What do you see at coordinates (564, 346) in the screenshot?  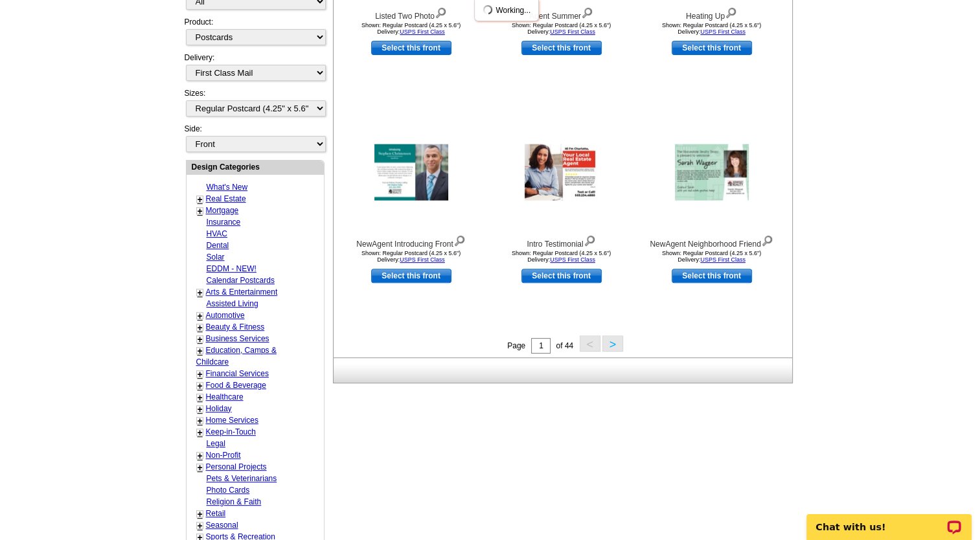 I see `span: of 44` at bounding box center [564, 346].